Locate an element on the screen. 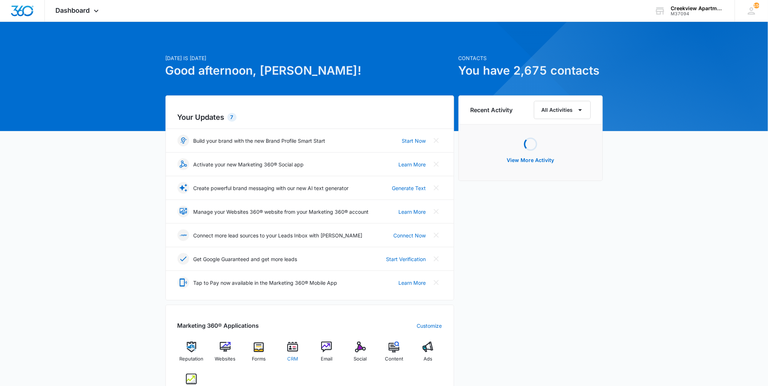  a: Customize is located at coordinates (429, 326).